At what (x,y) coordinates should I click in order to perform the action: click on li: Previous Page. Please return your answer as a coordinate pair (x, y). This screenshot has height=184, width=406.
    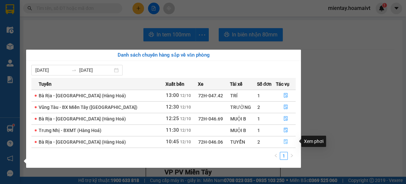
    Looking at the image, I should click on (276, 156).